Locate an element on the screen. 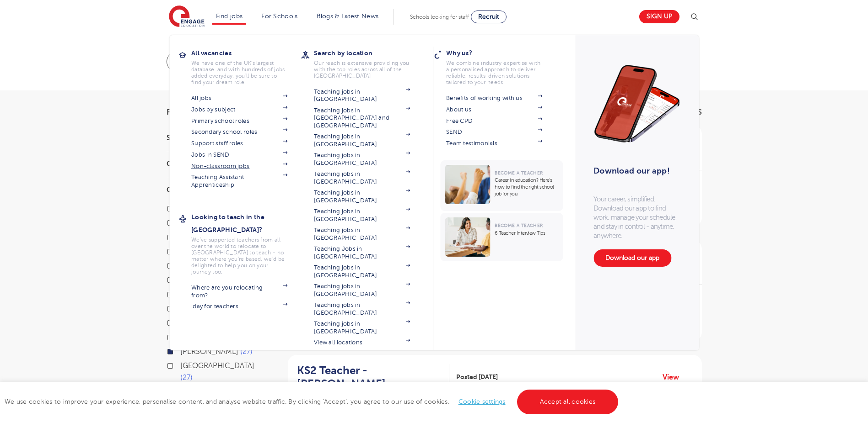 The height and width of the screenshot is (422, 868). a: For Schools is located at coordinates (279, 16).